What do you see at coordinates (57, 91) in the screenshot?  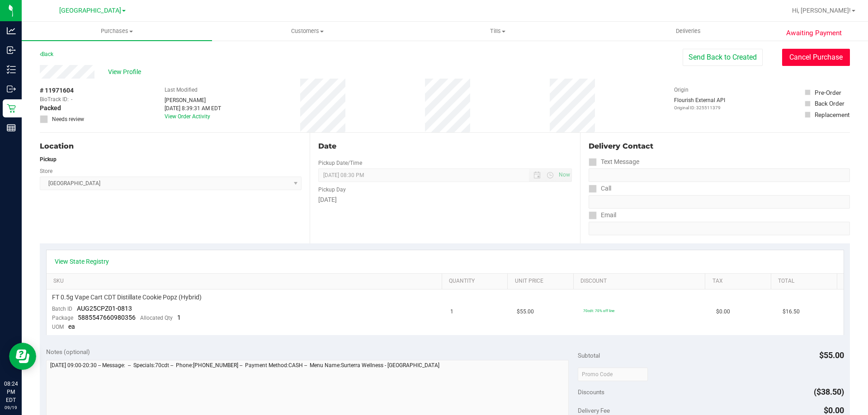 I see `span: # 11971604` at bounding box center [57, 91].